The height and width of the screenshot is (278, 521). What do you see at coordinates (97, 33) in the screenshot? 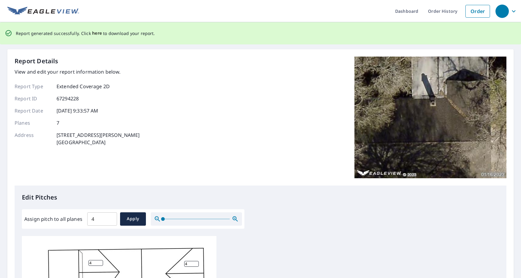
I see `button: here` at bounding box center [97, 33].